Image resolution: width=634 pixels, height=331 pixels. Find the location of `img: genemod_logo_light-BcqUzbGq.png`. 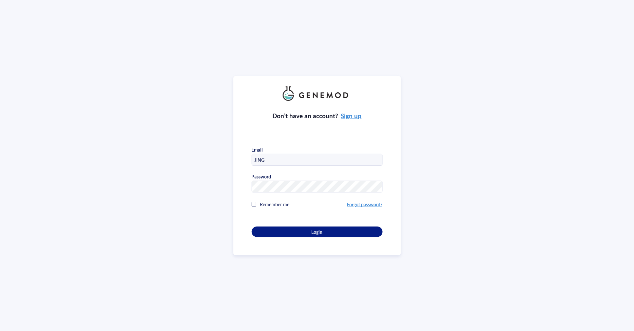

img: genemod_logo_light-BcqUzbGq.png is located at coordinates (317, 94).